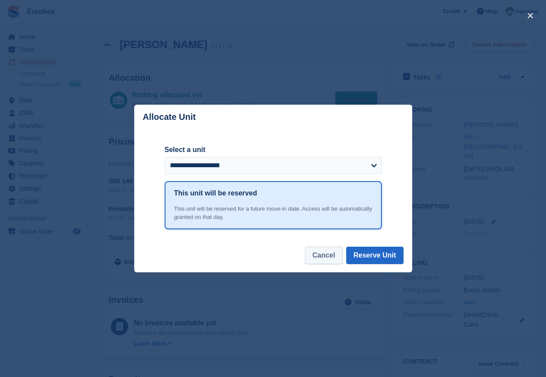  What do you see at coordinates (324, 256) in the screenshot?
I see `button: Cancel` at bounding box center [324, 256].